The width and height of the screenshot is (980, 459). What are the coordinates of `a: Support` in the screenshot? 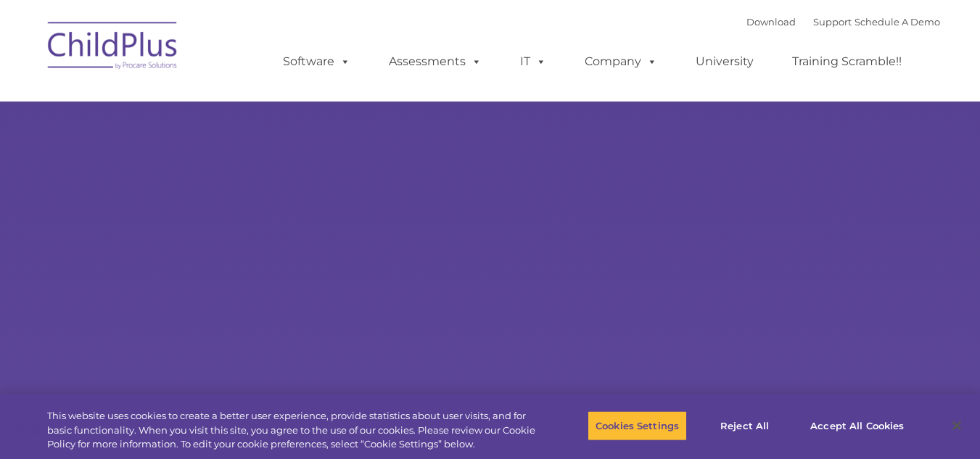 It's located at (832, 22).